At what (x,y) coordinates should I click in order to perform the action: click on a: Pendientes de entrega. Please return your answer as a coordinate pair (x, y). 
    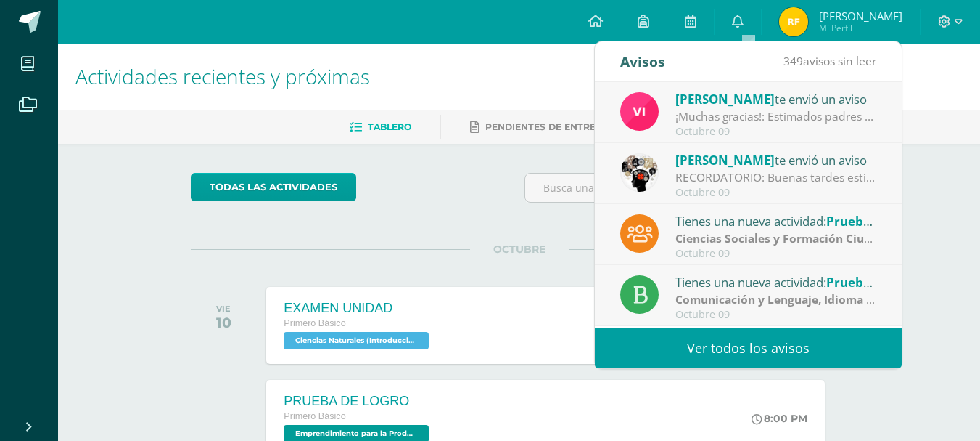
    Looking at the image, I should click on (540, 127).